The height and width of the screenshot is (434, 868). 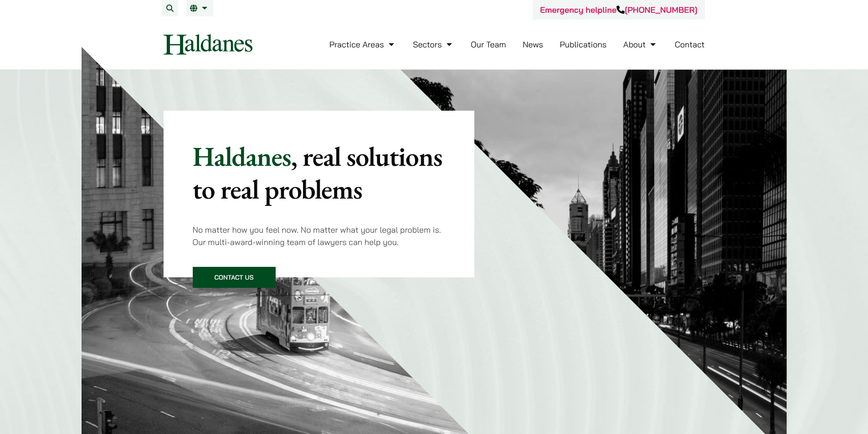 What do you see at coordinates (434, 44) in the screenshot?
I see `a: Sectors` at bounding box center [434, 44].